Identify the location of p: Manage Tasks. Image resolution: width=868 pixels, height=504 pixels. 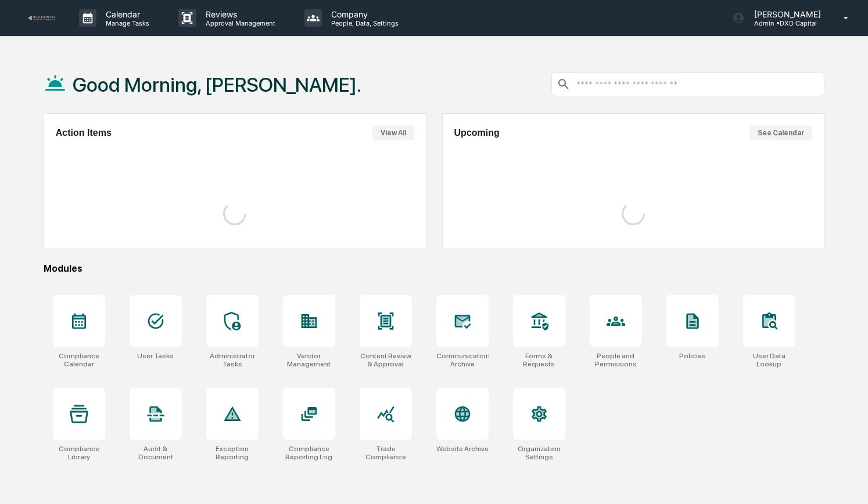
(126, 23).